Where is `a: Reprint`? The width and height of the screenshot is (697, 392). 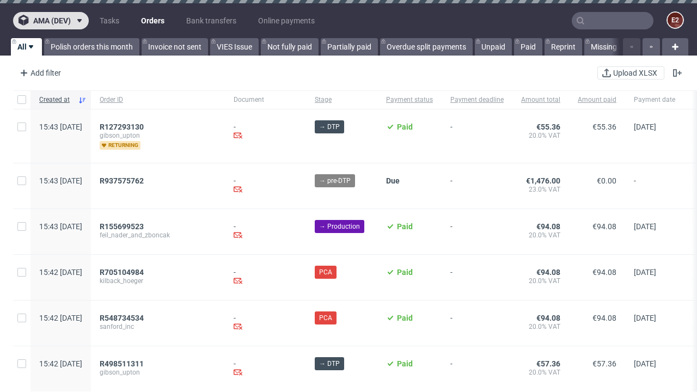
a: Reprint is located at coordinates (563, 47).